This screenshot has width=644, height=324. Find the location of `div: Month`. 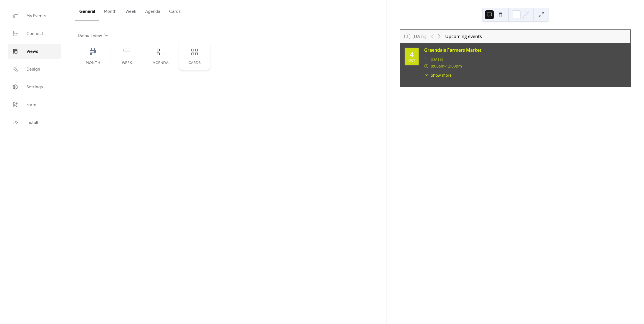

div: Month is located at coordinates (93, 63).